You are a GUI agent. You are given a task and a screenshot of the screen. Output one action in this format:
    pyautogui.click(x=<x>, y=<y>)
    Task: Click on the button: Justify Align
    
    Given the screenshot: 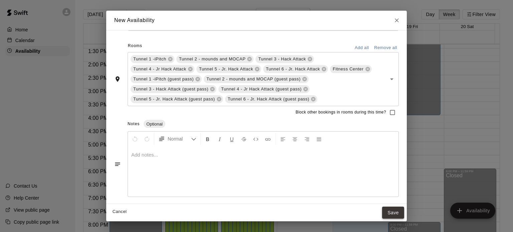 What is the action you would take?
    pyautogui.click(x=319, y=139)
    